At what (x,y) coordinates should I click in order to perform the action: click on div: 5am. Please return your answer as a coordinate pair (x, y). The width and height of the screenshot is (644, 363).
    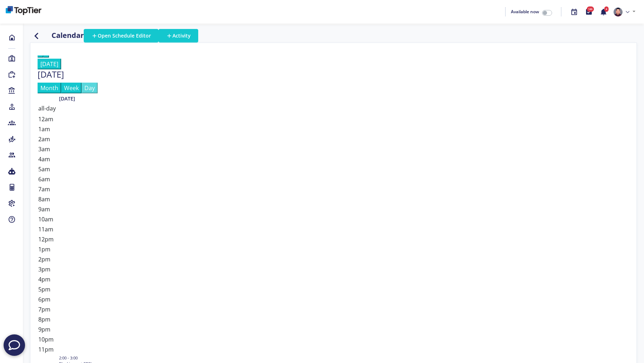
    Looking at the image, I should click on (48, 170).